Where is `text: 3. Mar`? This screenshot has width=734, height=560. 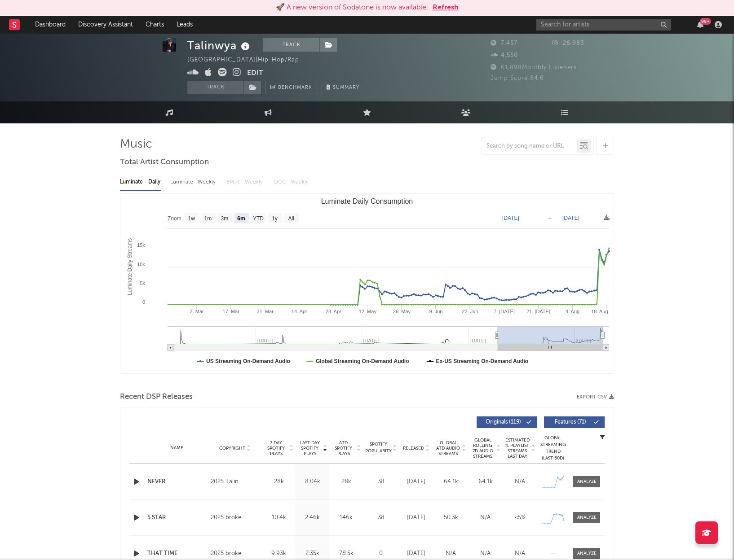 text: 3. Mar is located at coordinates (197, 312).